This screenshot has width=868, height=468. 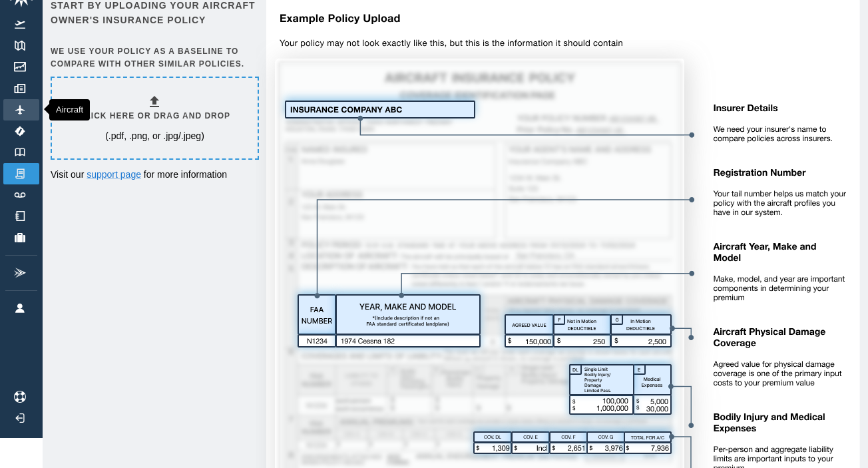 What do you see at coordinates (114, 174) in the screenshot?
I see `a: support page` at bounding box center [114, 174].